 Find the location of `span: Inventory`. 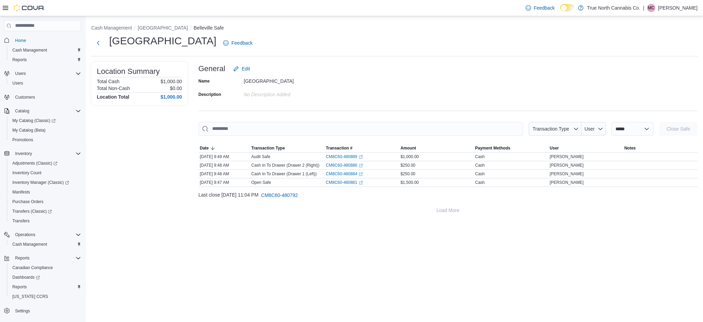

span: Inventory is located at coordinates (47, 153).